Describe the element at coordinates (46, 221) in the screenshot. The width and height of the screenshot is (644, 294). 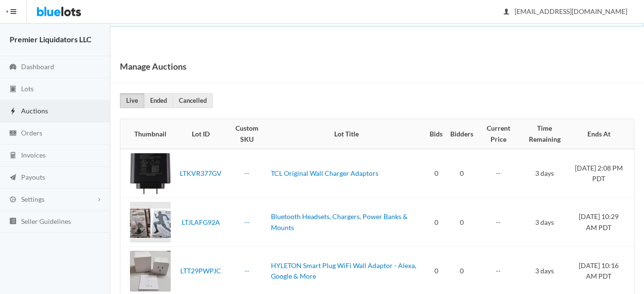
I see `span: Seller Guidelines` at that location.